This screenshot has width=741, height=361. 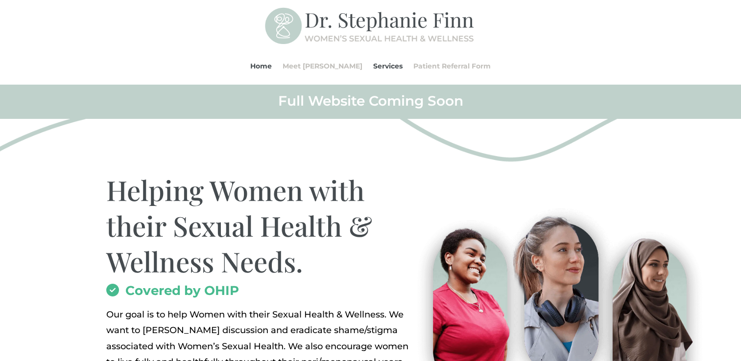 What do you see at coordinates (388, 66) in the screenshot?
I see `a: Services` at bounding box center [388, 66].